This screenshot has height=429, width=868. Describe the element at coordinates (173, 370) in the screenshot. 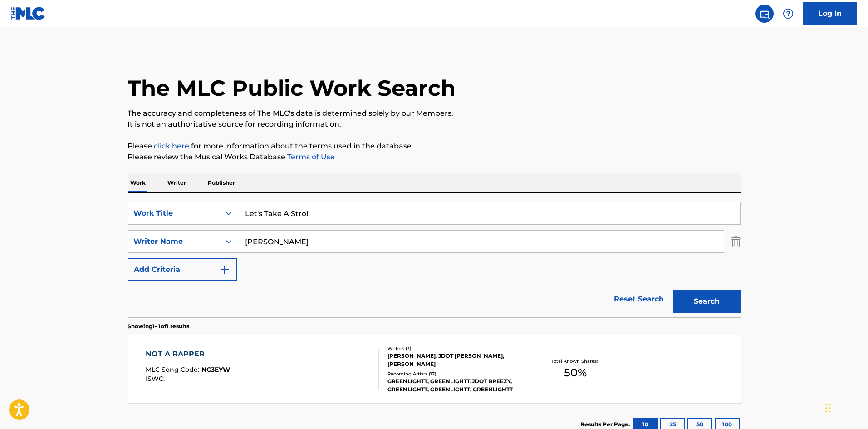

I see `span: MLC Song Code :` at that location.